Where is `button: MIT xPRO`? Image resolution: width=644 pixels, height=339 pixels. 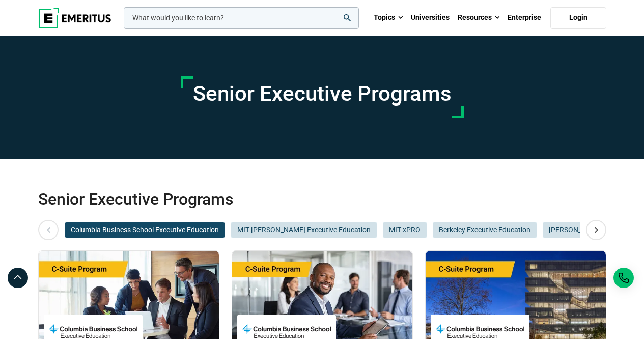 button: MIT xPRO is located at coordinates (404, 230).